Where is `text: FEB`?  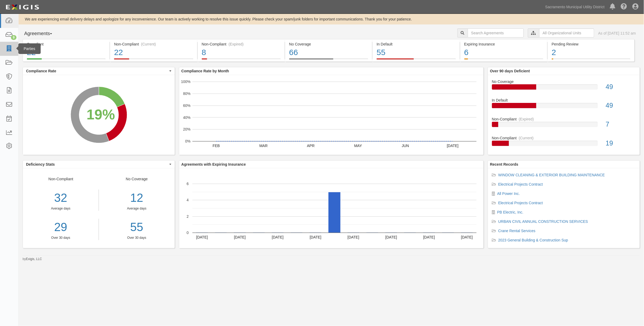
text: FEB is located at coordinates (216, 145).